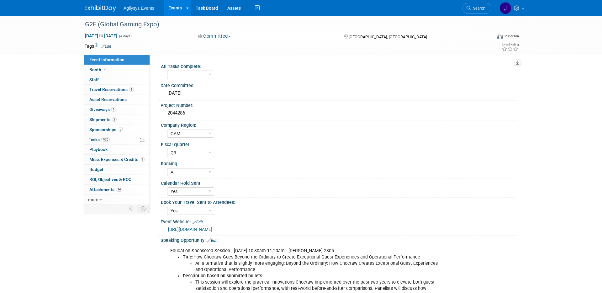  I want to click on span: Booth, so click(99, 70).